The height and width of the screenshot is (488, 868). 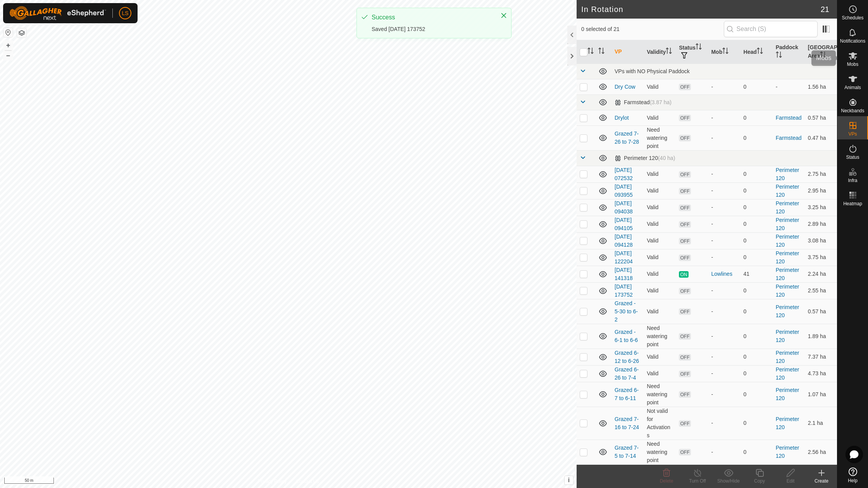 I want to click on span: LS, so click(x=124, y=13).